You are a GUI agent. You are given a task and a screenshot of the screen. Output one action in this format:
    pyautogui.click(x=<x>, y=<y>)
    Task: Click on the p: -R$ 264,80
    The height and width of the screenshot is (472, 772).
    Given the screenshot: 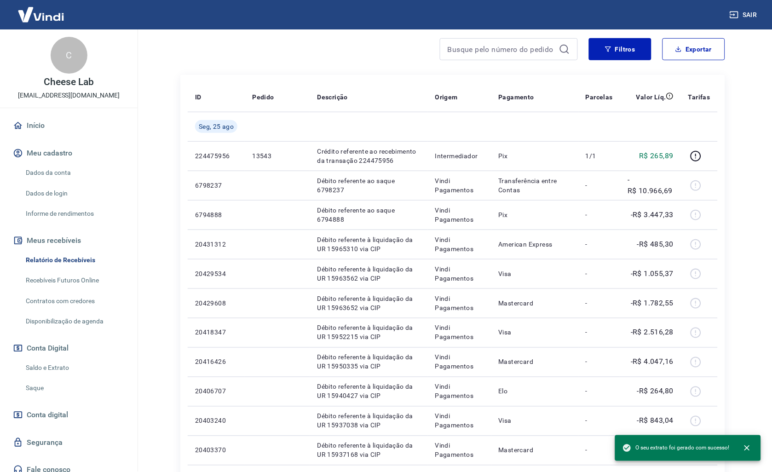 What is the action you would take?
    pyautogui.click(x=655, y=392)
    